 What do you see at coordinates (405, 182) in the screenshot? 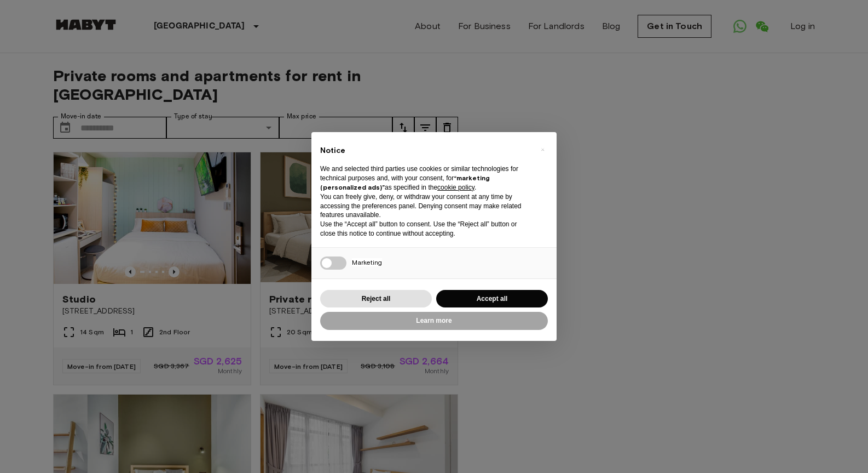
I see `strong: “marketing (personalized ads)”` at bounding box center [405, 182].